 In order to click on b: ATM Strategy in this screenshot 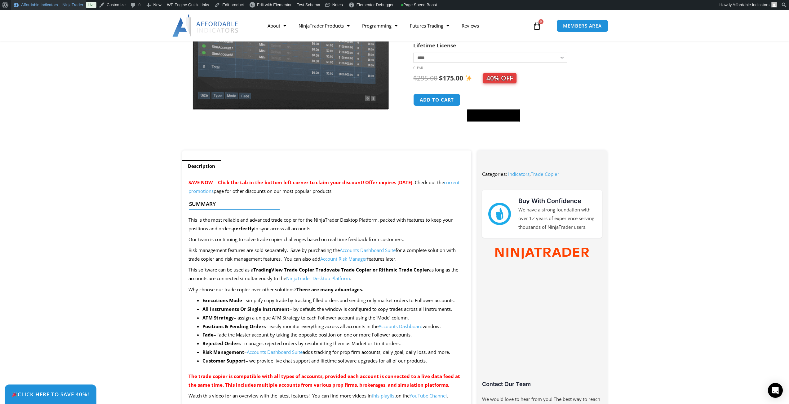, I will do `click(218, 318)`.